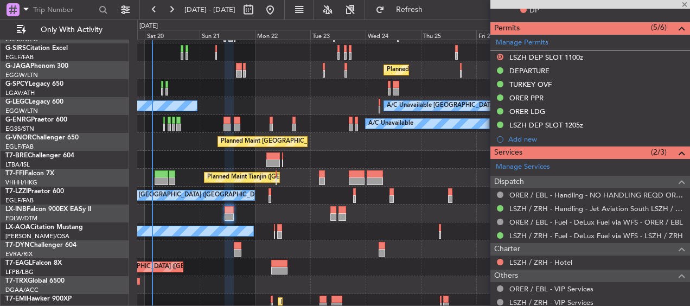  What do you see at coordinates (21, 182) in the screenshot?
I see `a: VHHH/HKG` at bounding box center [21, 182].